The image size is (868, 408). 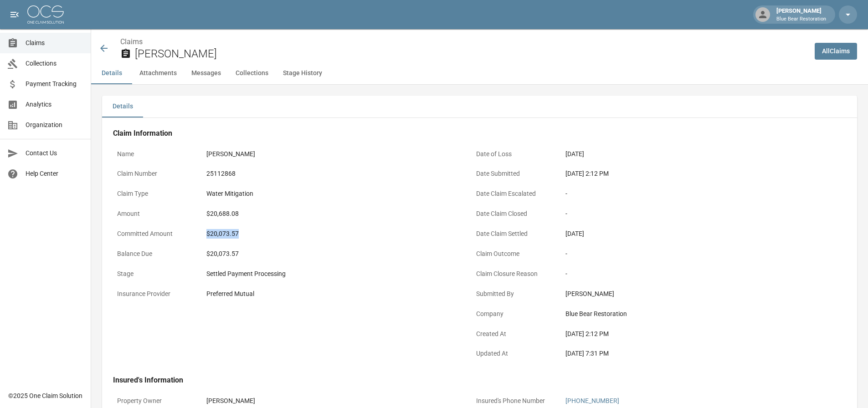 I want to click on p: Updated At, so click(x=513, y=354).